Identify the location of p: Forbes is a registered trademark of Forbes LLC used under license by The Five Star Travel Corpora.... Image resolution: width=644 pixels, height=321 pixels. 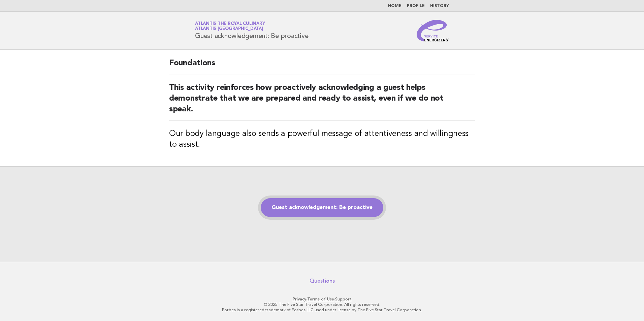
(322, 310).